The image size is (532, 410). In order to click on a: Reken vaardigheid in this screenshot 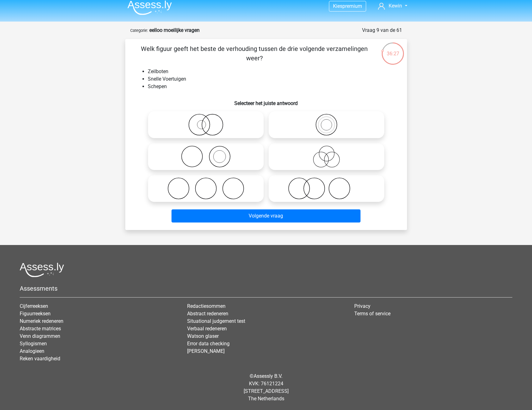, I will do `click(40, 358)`.